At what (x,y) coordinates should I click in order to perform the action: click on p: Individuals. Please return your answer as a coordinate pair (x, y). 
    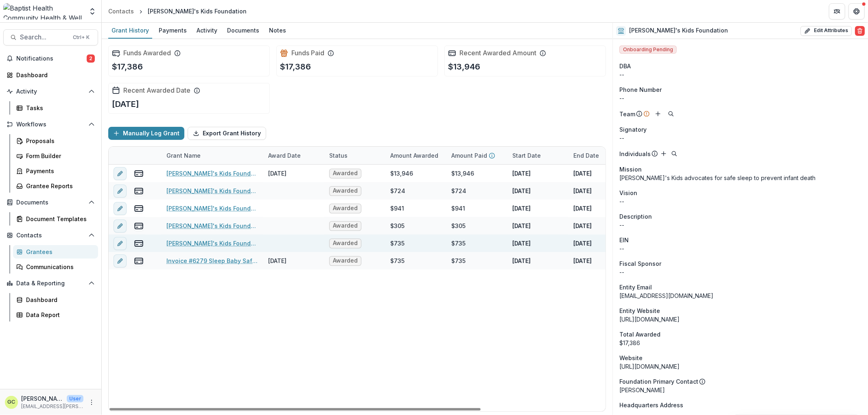
    Looking at the image, I should click on (635, 153).